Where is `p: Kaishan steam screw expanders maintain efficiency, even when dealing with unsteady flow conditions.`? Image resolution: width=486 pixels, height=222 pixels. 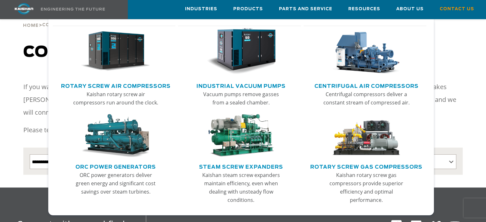 p: Kaishan steam screw expanders maintain efficiency, even when dealing with unsteady flow conditions. is located at coordinates (241, 188).